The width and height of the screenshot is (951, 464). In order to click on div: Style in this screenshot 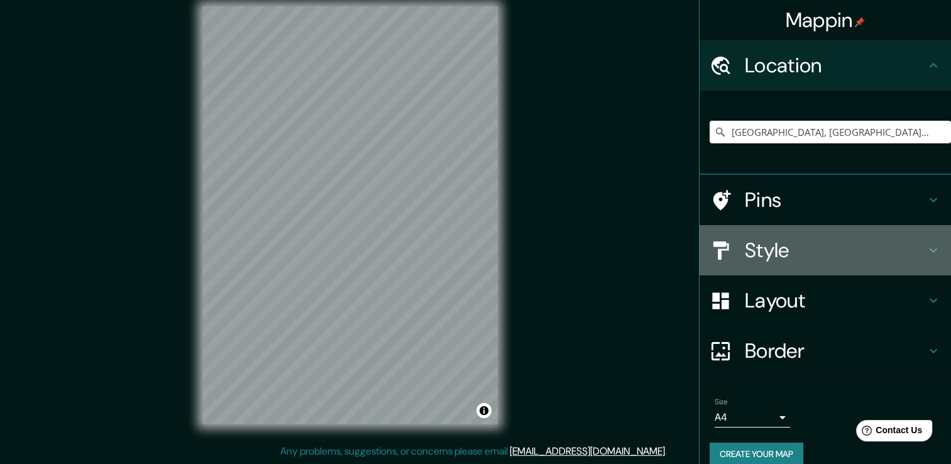, I will do `click(825, 250)`.